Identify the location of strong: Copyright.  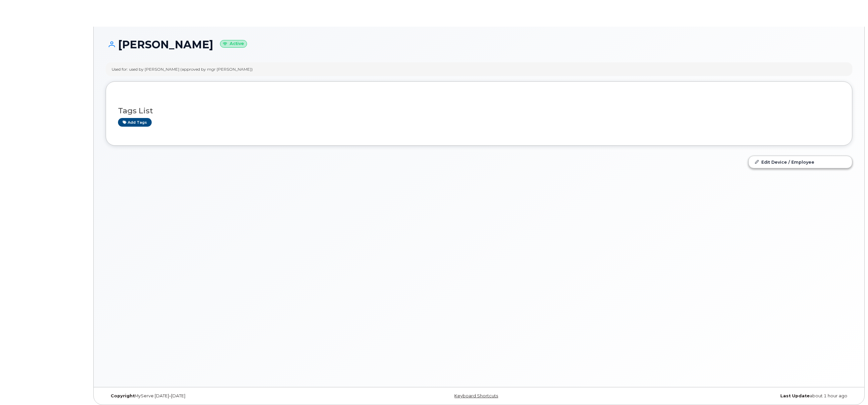
(123, 395).